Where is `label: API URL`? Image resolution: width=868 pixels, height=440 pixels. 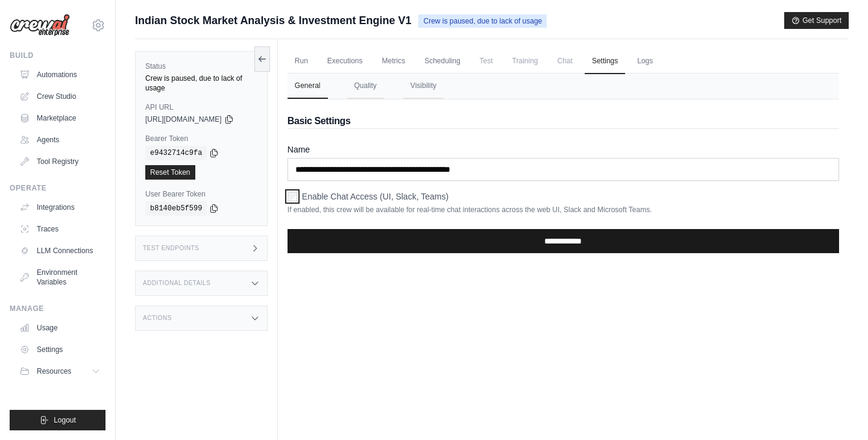 label: API URL is located at coordinates (201, 107).